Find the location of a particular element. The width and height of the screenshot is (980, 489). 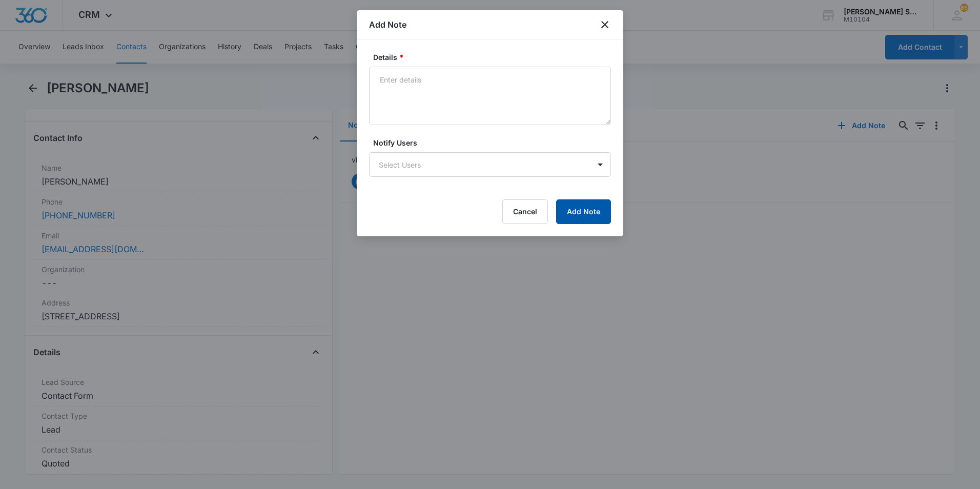

button: Cancel is located at coordinates (525, 212).